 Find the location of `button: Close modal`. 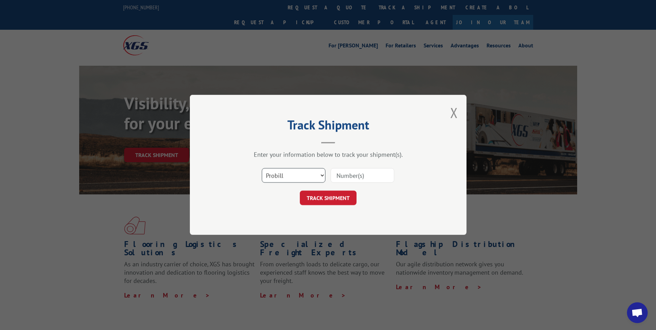

button: Close modal is located at coordinates (454, 112).